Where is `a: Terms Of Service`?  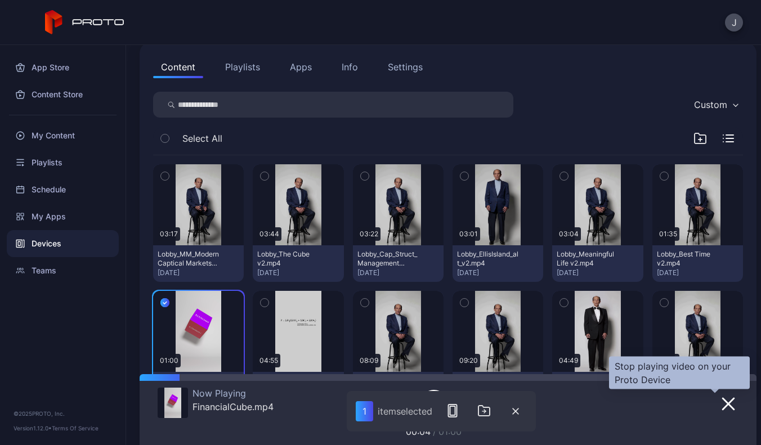 a: Terms Of Service is located at coordinates (75, 428).